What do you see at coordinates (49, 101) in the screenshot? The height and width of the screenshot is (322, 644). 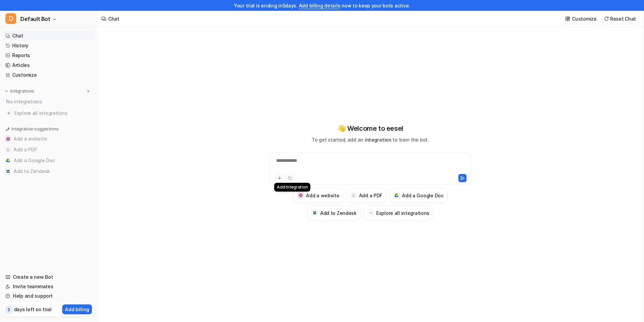 I see `div: No integrations` at bounding box center [49, 101].